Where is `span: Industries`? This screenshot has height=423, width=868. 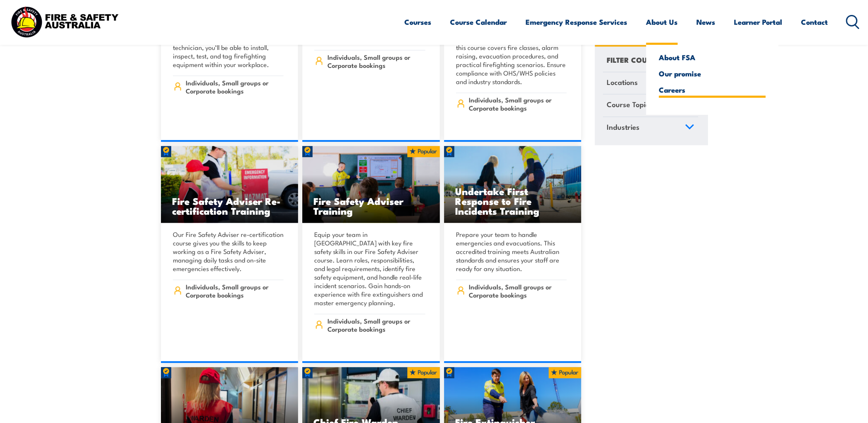 span: Industries is located at coordinates (623, 127).